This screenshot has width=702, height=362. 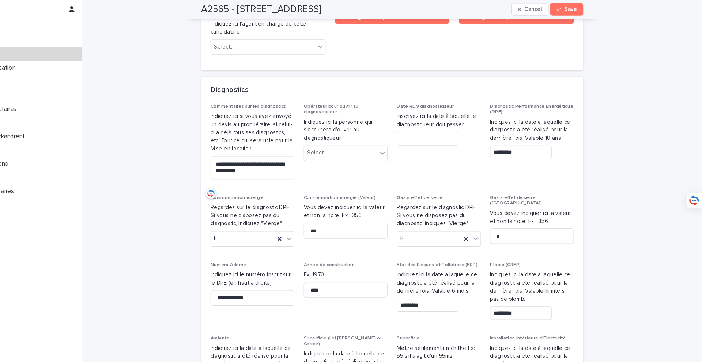 What do you see at coordinates (453, 249) in the screenshot?
I see `span: Etat des Risques et Pollutions (ERP)` at bounding box center [453, 249].